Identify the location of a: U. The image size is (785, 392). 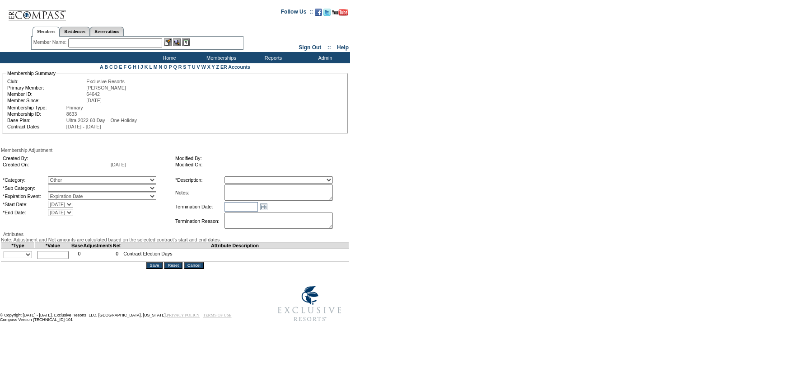
(194, 67).